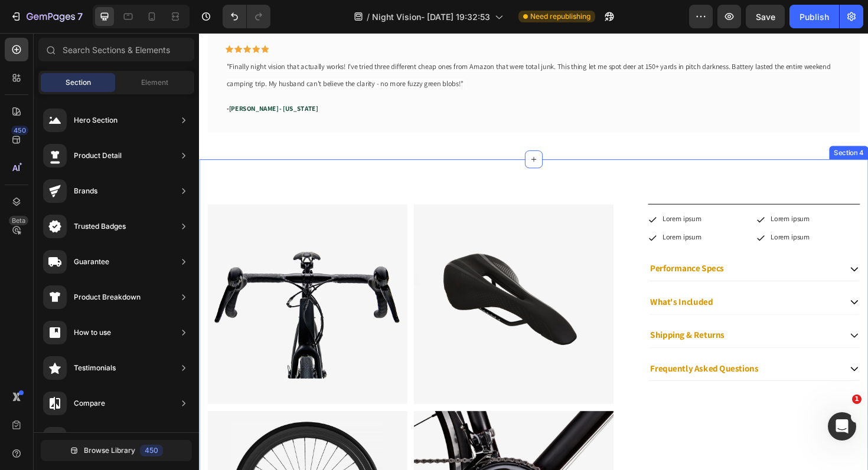  I want to click on strong: Shipping & Returns, so click(516, 320).